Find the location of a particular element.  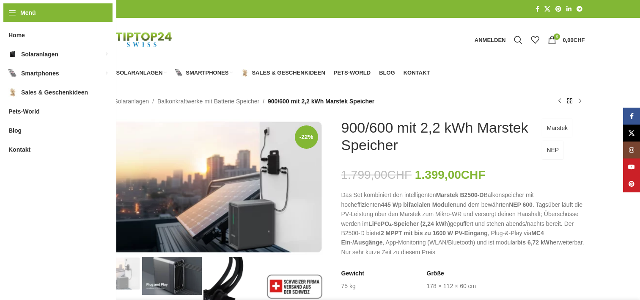

span: 900/600 mit 2,2 kWh Marstek Speicher is located at coordinates (321, 101).